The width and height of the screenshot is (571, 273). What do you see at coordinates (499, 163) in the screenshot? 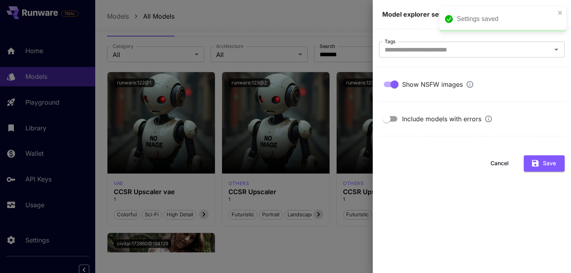
I see `button: Cancel` at bounding box center [499, 163].